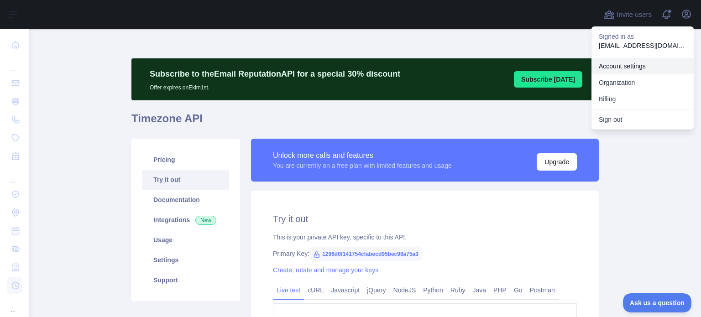 This screenshot has height=317, width=701. What do you see at coordinates (500, 290) in the screenshot?
I see `a: PHP` at bounding box center [500, 290].